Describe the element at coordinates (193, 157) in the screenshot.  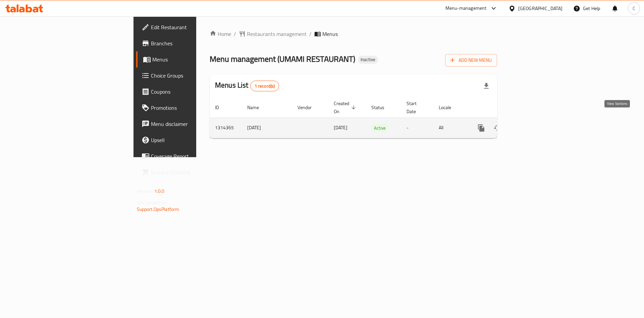
I see `span: Coverage Report` at that location.